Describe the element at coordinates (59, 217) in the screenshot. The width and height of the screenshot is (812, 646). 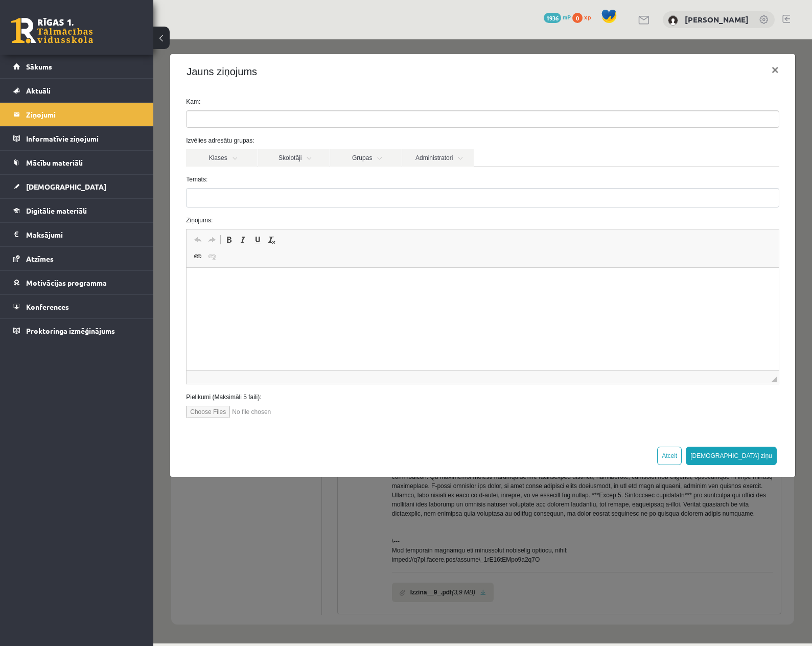
I see `a: Unlink` at that location.